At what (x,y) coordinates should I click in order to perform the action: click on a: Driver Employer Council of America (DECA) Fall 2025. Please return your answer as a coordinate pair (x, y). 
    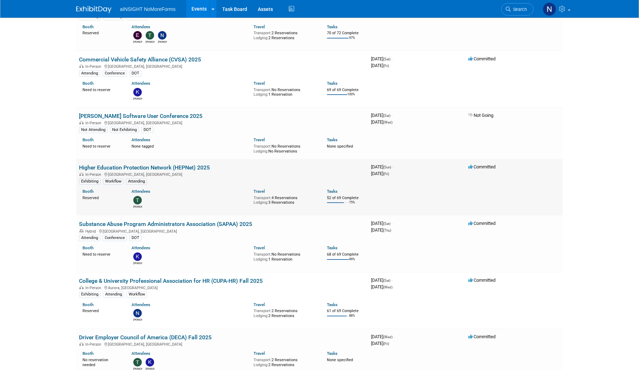
    Looking at the image, I should click on (145, 337).